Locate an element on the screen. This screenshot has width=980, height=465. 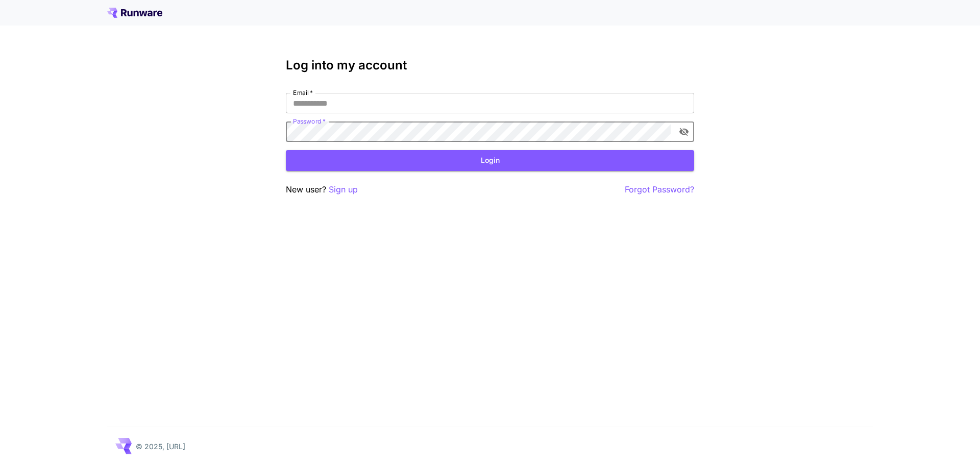
h3: Log into my account is located at coordinates (490, 65).